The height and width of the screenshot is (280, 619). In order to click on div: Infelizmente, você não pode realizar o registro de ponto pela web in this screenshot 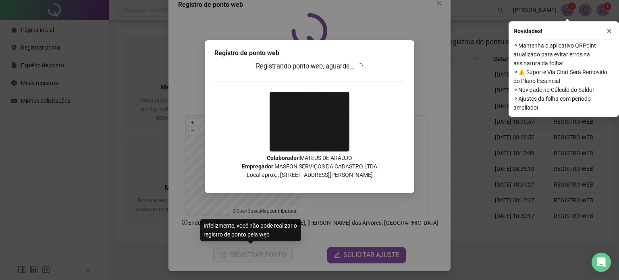, I will do `click(251, 230)`.